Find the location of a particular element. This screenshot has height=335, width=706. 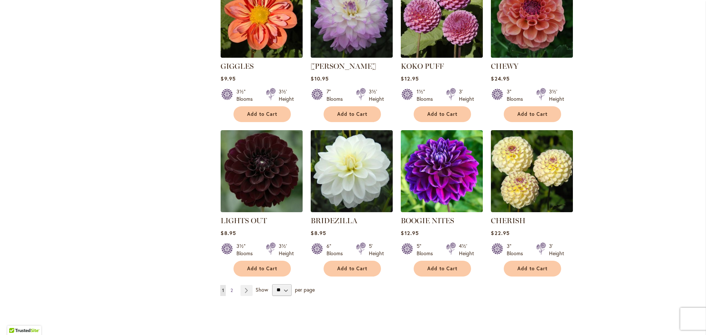

span: $9.95 is located at coordinates (228, 78).